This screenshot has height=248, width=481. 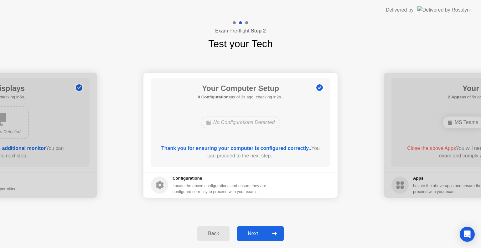 What do you see at coordinates (240, 152) in the screenshot?
I see `div: You can proceed to the next step..` at bounding box center [240, 152].